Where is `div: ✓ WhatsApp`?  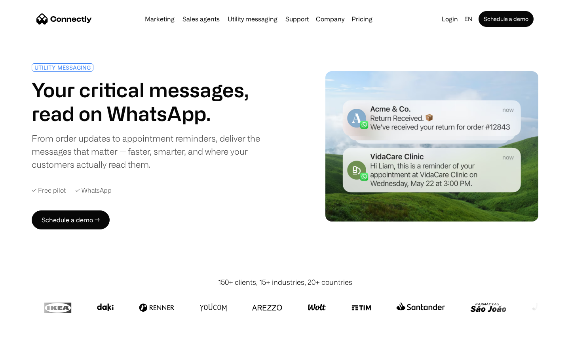 div: ✓ WhatsApp is located at coordinates (93, 190).